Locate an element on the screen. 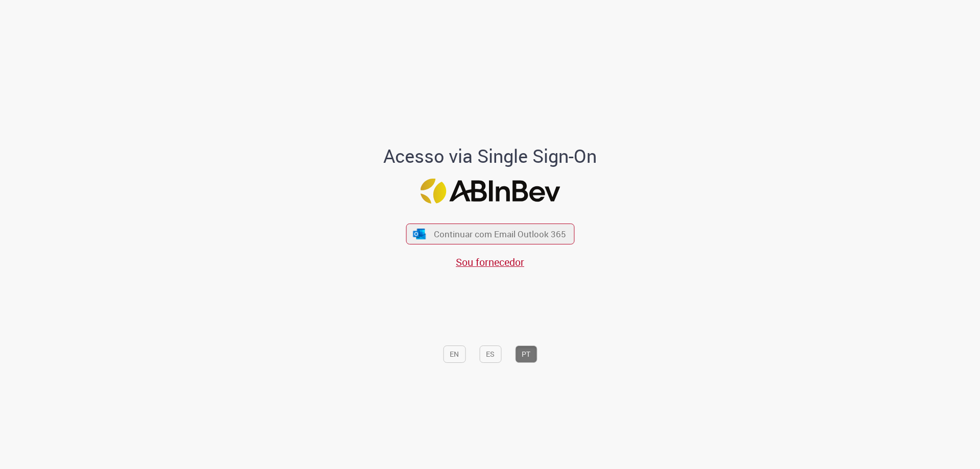  h1: Acesso via Single Sign-On is located at coordinates (490, 156).